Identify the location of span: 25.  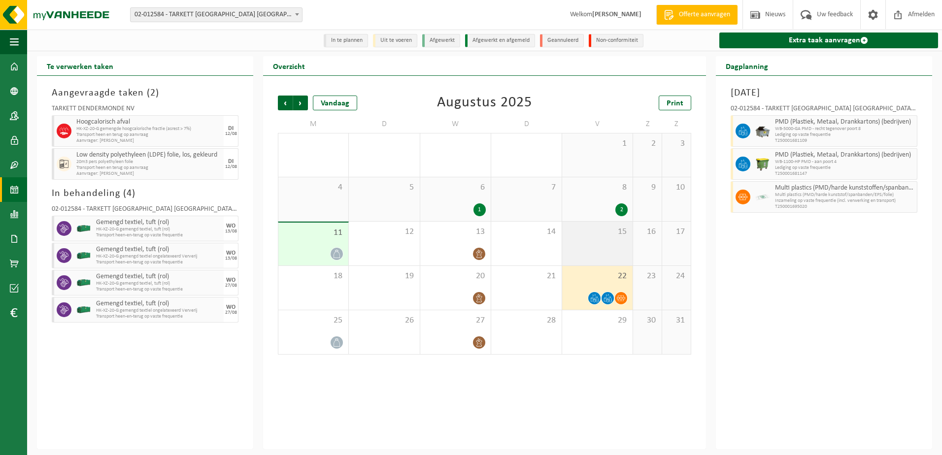
(313, 321).